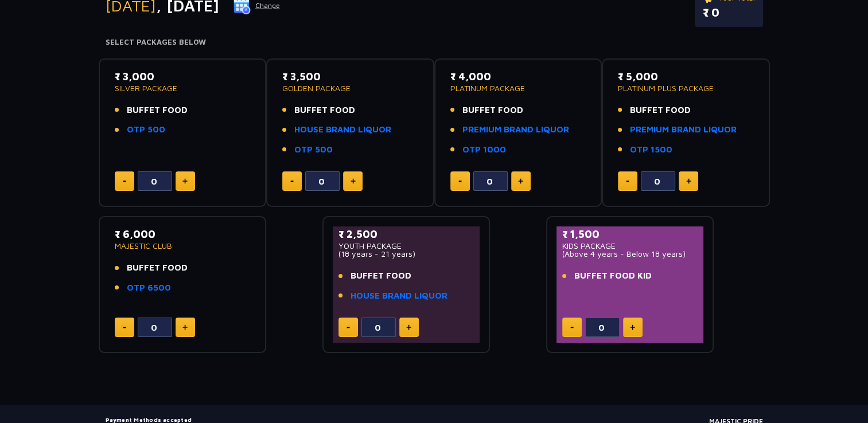 The width and height of the screenshot is (868, 423). I want to click on p: KIDS PACKAGE, so click(630, 246).